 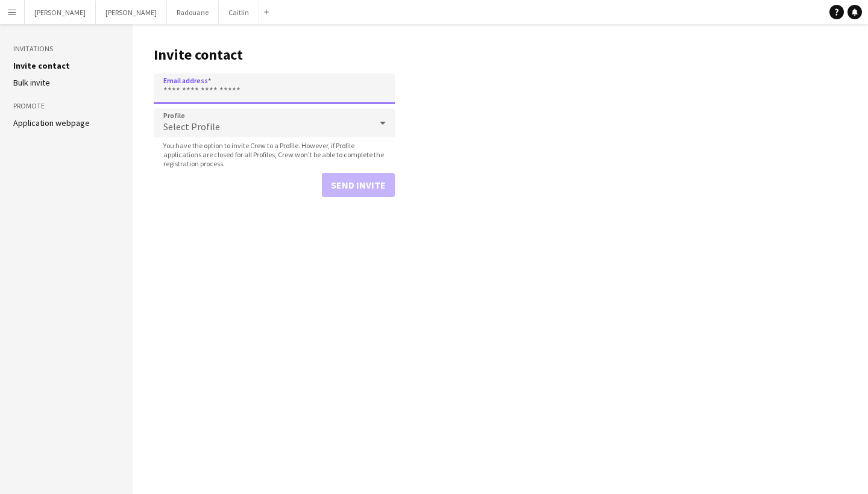 What do you see at coordinates (66, 106) in the screenshot?
I see `h3: Promote` at bounding box center [66, 106].